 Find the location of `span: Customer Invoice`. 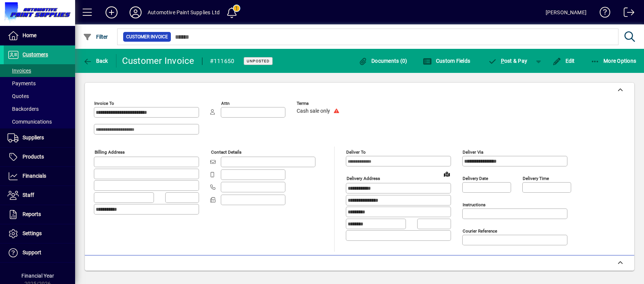

span: Customer Invoice is located at coordinates (147, 37).